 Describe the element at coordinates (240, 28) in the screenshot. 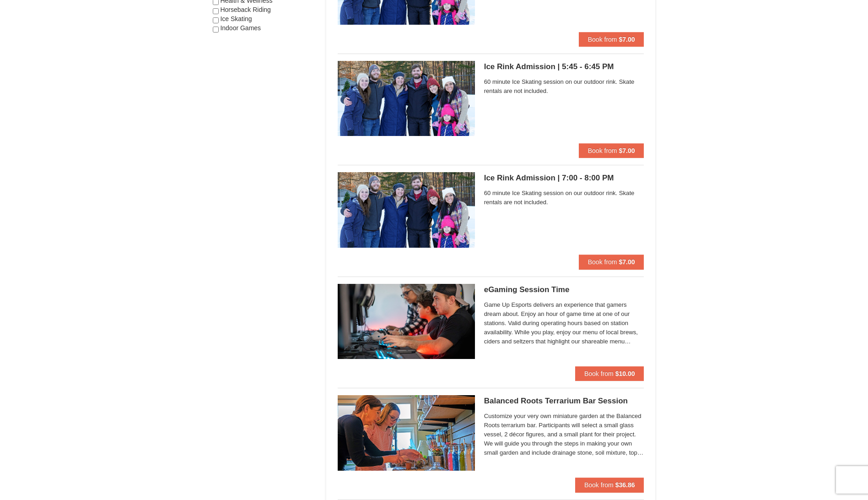

I see `span: Indoor Games` at that location.